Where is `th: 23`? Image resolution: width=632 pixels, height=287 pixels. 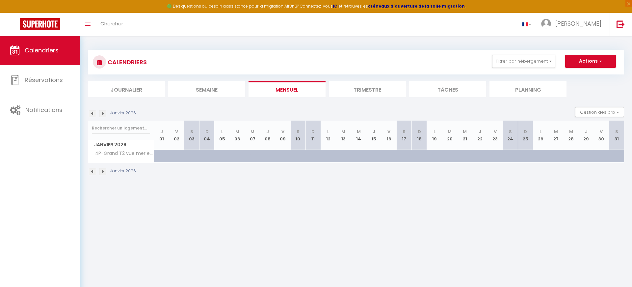 th: 23 is located at coordinates (495, 135).